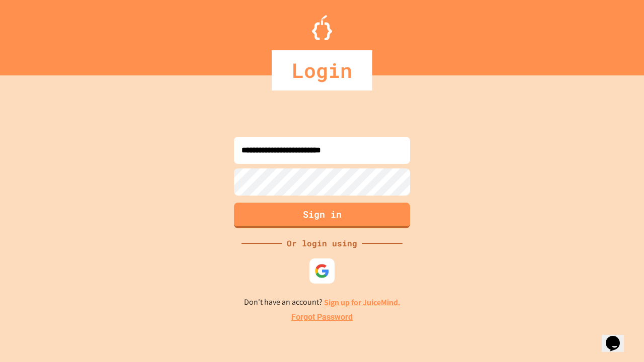 This screenshot has height=362, width=644. What do you see at coordinates (362, 303) in the screenshot?
I see `a: Sign up for JuiceMind.` at bounding box center [362, 303].